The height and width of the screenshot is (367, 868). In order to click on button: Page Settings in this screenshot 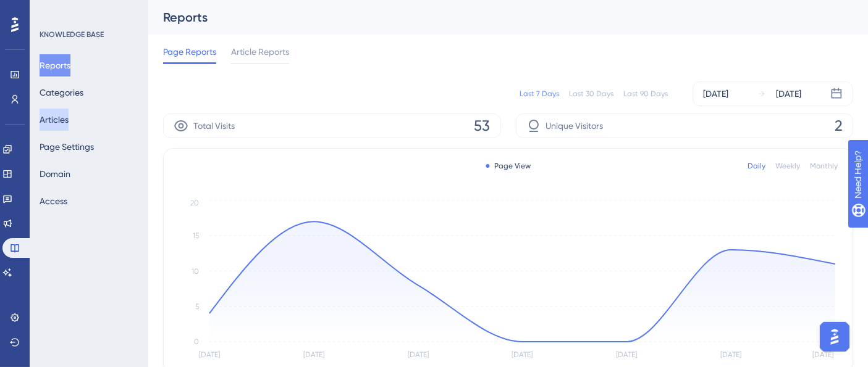, I will do `click(67, 147)`.